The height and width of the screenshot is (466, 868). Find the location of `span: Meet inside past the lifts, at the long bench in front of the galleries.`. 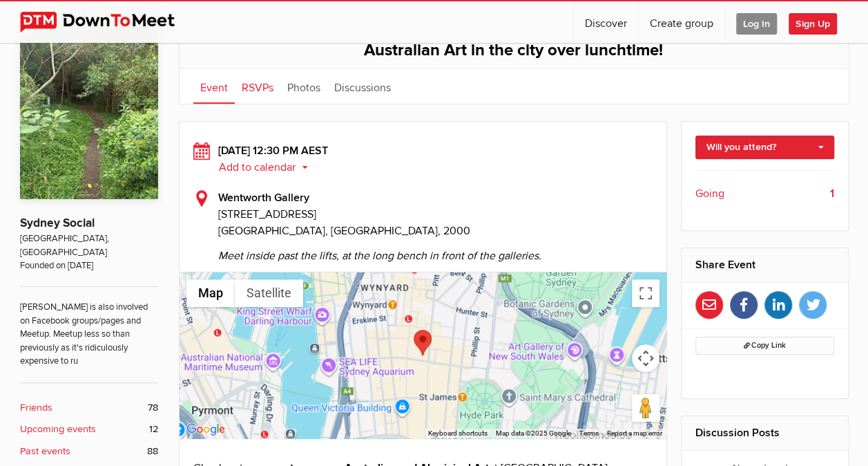

span: Meet inside past the lifts, at the long bench in front of the galleries. is located at coordinates (435, 251).